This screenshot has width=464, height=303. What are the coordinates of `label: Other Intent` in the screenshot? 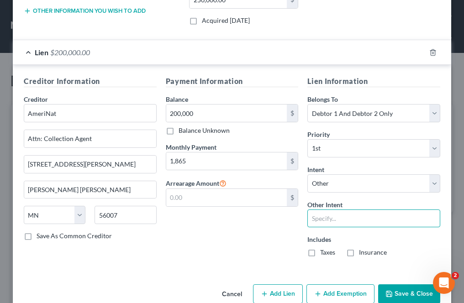 It's located at (325, 205).